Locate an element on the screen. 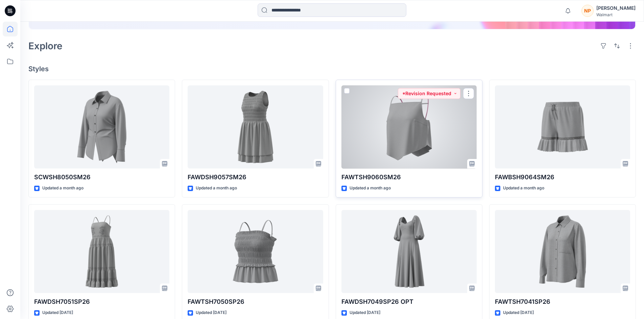 The height and width of the screenshot is (319, 644). div: NP is located at coordinates (587, 11).